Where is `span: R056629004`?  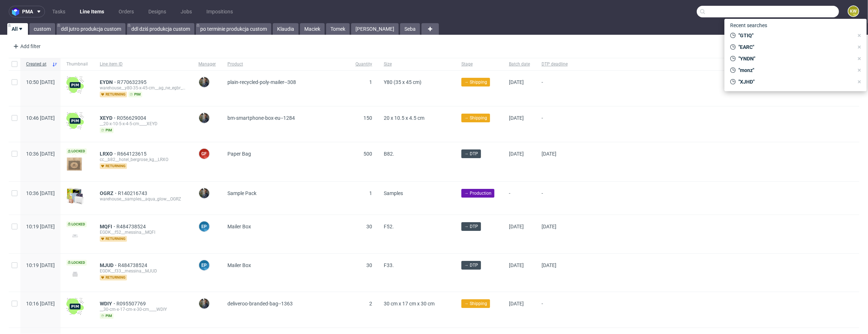 span: R056629004 is located at coordinates (132, 118).